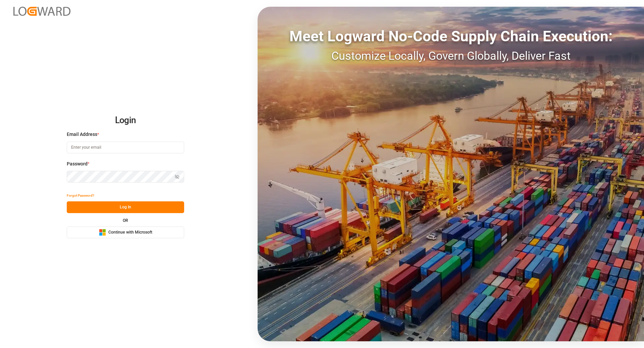 The width and height of the screenshot is (644, 348). I want to click on img: Logward_new_orange.png, so click(42, 11).